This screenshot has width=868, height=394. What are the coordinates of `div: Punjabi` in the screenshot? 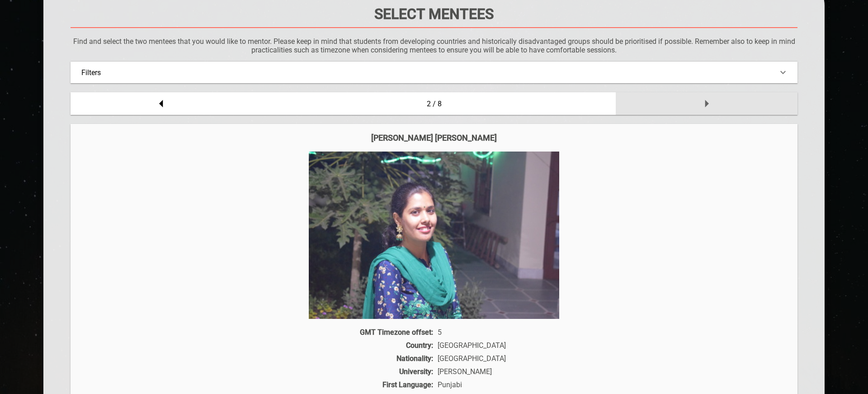 It's located at (612, 385).